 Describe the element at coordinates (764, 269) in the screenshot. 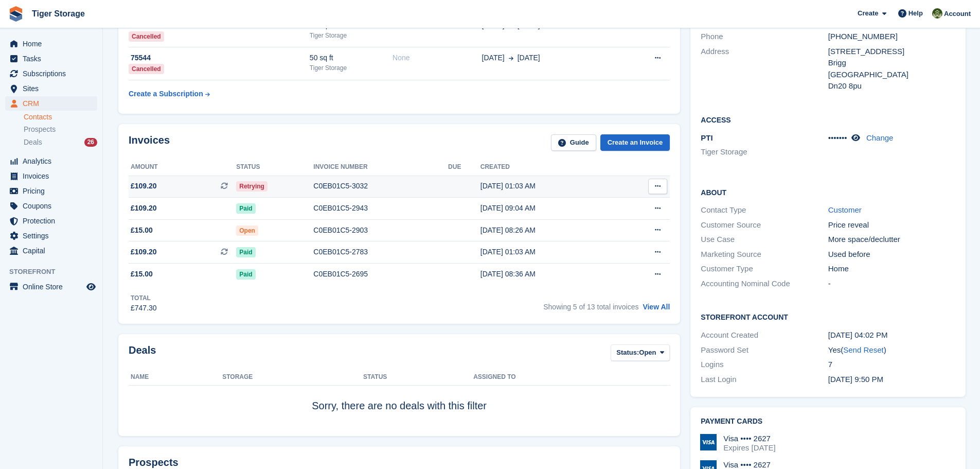

I see `div: Customer Type` at that location.